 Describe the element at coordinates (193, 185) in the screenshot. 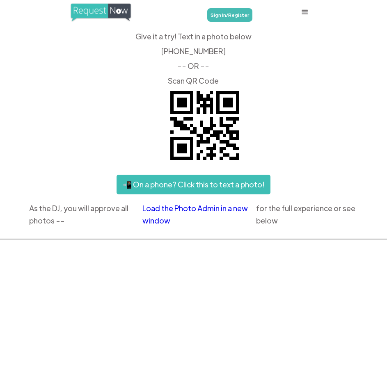

I see `a: 📲 On a phone? Click this to text a photo!` at that location.